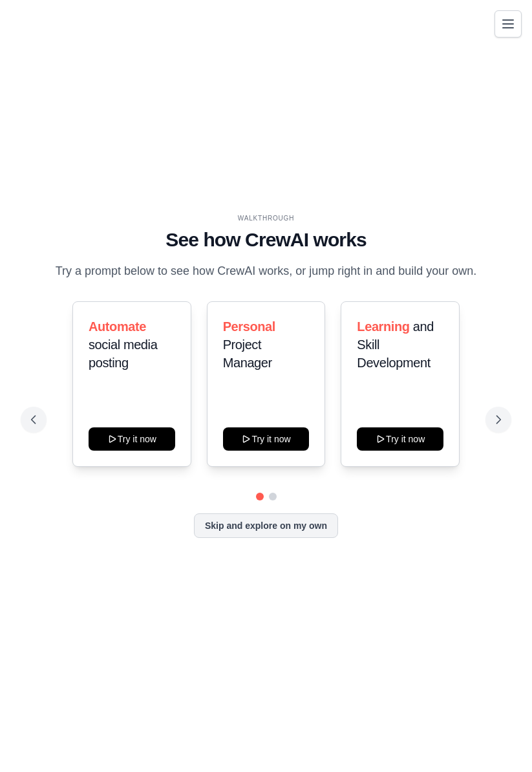 This screenshot has height=772, width=532. I want to click on span: social media posting, so click(123, 353).